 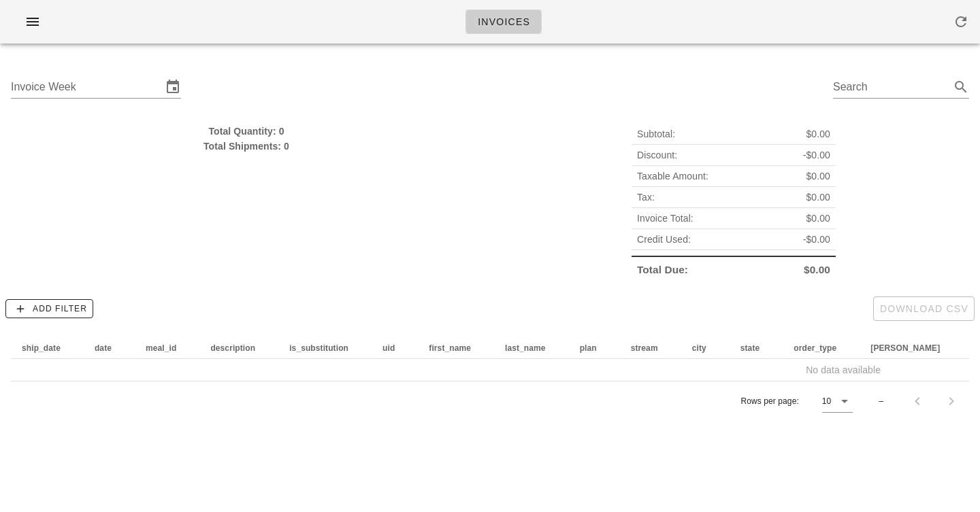 What do you see at coordinates (664, 240) in the screenshot?
I see `span: Credit Used:` at bounding box center [664, 240].